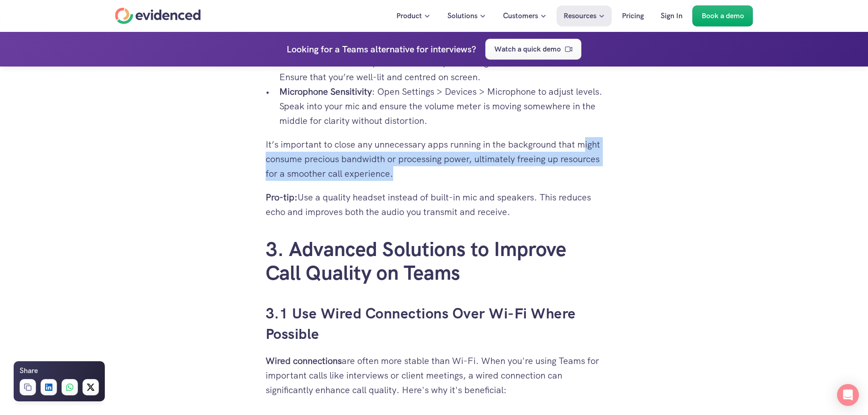  What do you see at coordinates (381, 49) in the screenshot?
I see `h4: Looking for a Teams alternative for interviews?` at bounding box center [381, 49].